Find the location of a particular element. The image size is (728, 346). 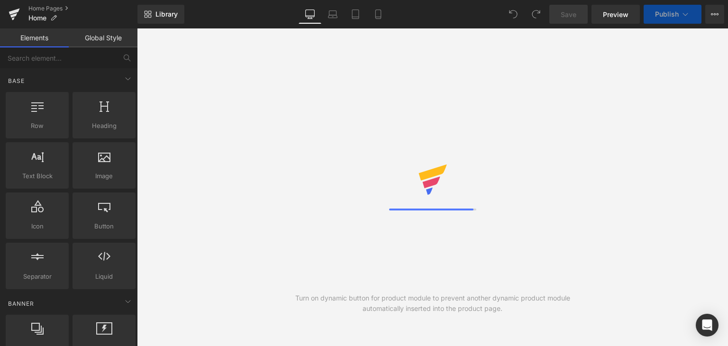

span: Save is located at coordinates (568, 14).